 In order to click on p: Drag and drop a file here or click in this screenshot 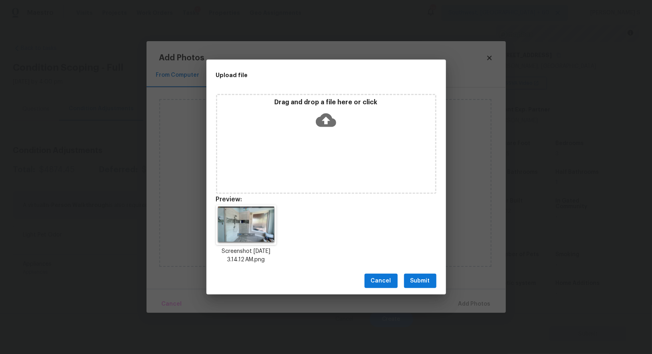, I will do `click(326, 102)`.